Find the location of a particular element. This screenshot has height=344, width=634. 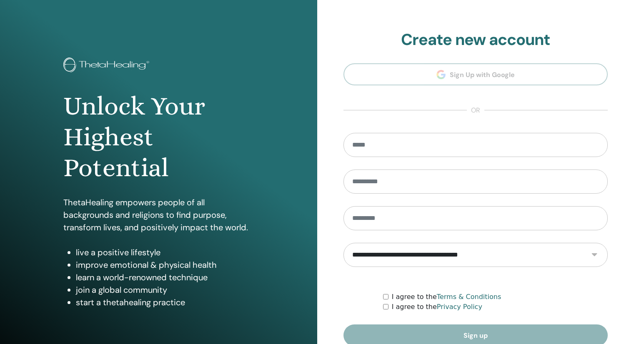

li: learn a world-renowned technique is located at coordinates (165, 278).